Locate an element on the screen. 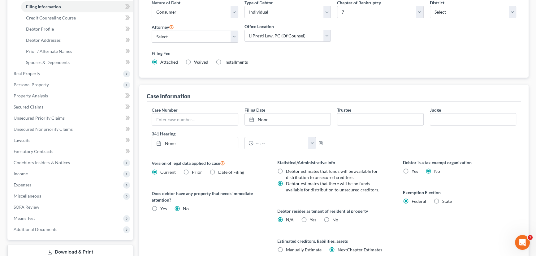  span: Lawsuits is located at coordinates (22, 140).